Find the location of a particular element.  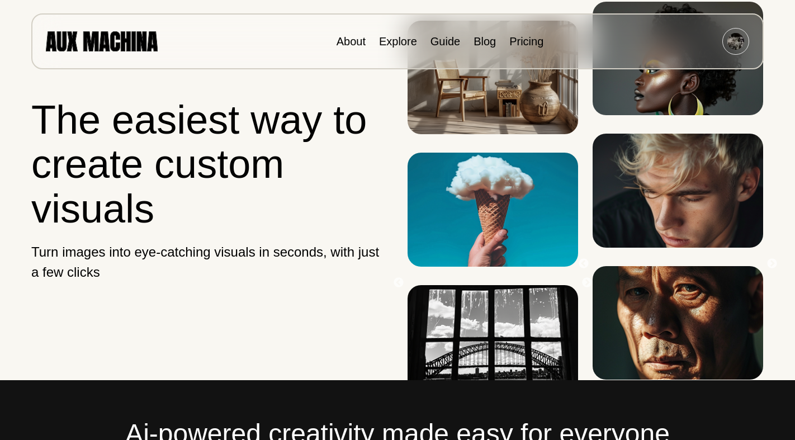

a: Blog is located at coordinates (484, 41).